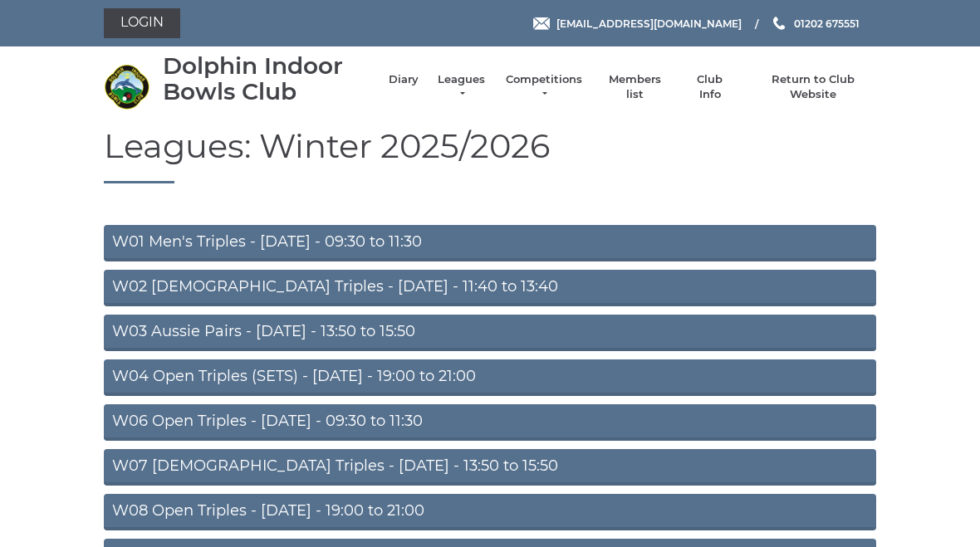  Describe the element at coordinates (490, 155) in the screenshot. I see `h1: Leagues: Winter 2025/2026` at that location.